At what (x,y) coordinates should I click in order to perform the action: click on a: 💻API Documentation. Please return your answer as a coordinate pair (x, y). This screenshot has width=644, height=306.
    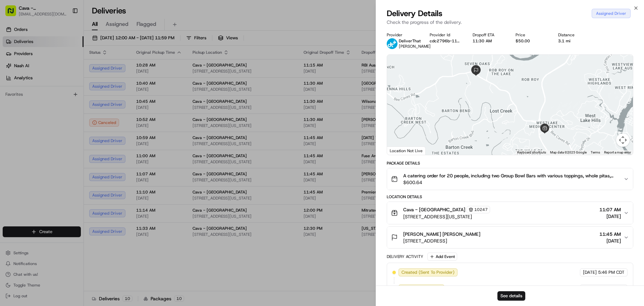
    Looking at the image, I should click on (82, 135).